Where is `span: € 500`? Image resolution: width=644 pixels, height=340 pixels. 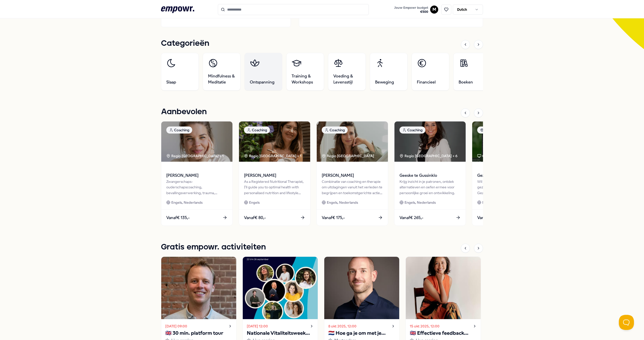
span: € 500 is located at coordinates (411, 12).